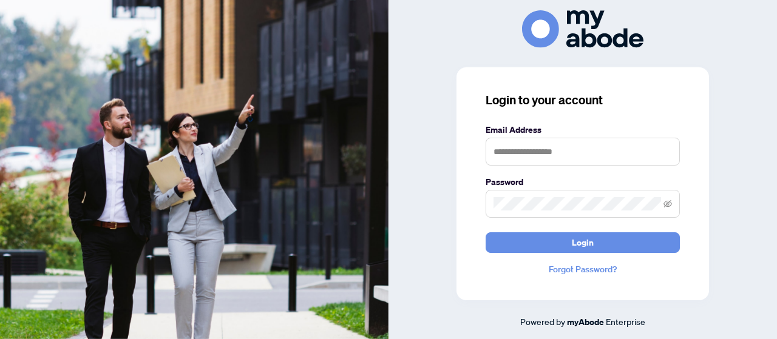  Describe the element at coordinates (583, 243) in the screenshot. I see `button: Login` at that location.